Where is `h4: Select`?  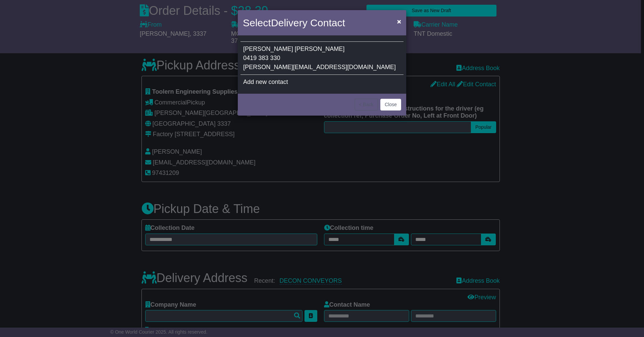
h4: Select is located at coordinates (293, 22).